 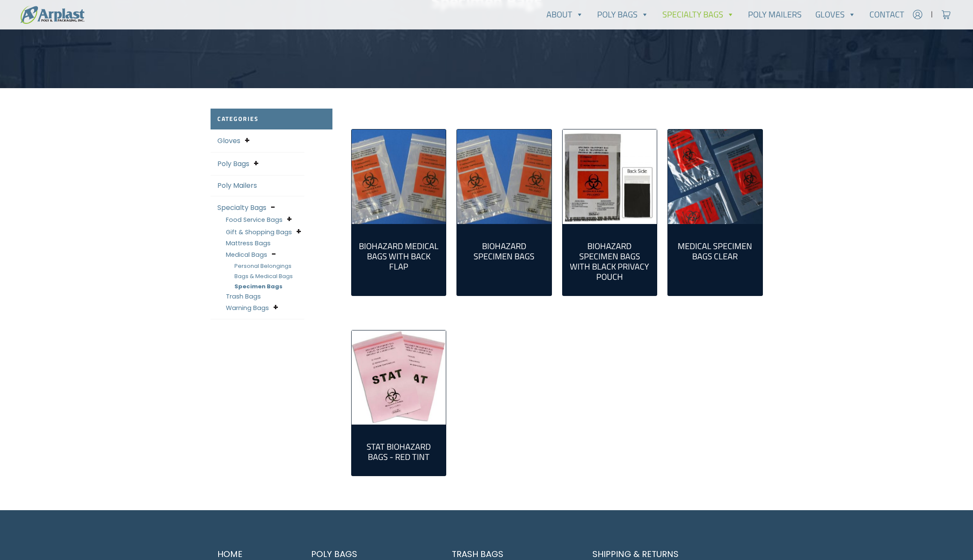 What do you see at coordinates (263, 271) in the screenshot?
I see `a: Personal Belongings Bags & Medical Bags` at bounding box center [263, 271].